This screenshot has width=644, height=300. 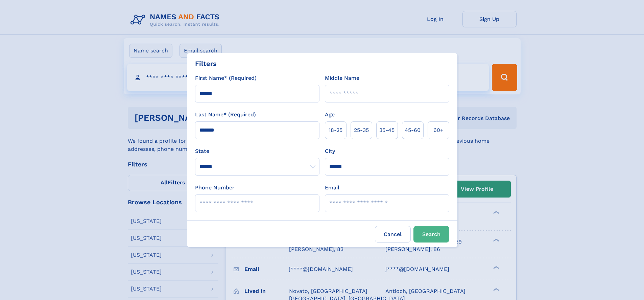 I want to click on span: 35‑45, so click(x=386, y=130).